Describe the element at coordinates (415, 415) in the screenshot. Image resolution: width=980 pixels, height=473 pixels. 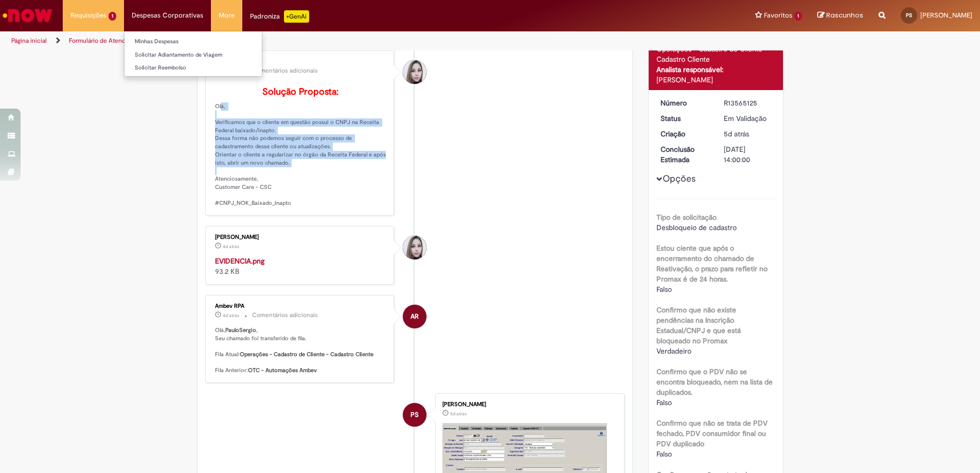
I see `div: PauloSergio Sanabio` at that location.